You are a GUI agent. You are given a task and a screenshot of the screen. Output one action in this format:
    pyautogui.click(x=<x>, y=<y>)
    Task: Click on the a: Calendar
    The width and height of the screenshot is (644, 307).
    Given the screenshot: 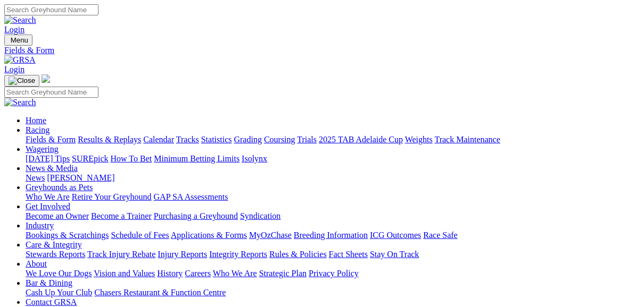 What is the action you would take?
    pyautogui.click(x=159, y=140)
    